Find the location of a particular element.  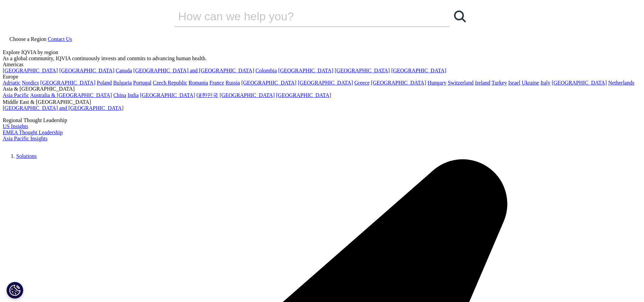

a: US Insights is located at coordinates (15, 126).